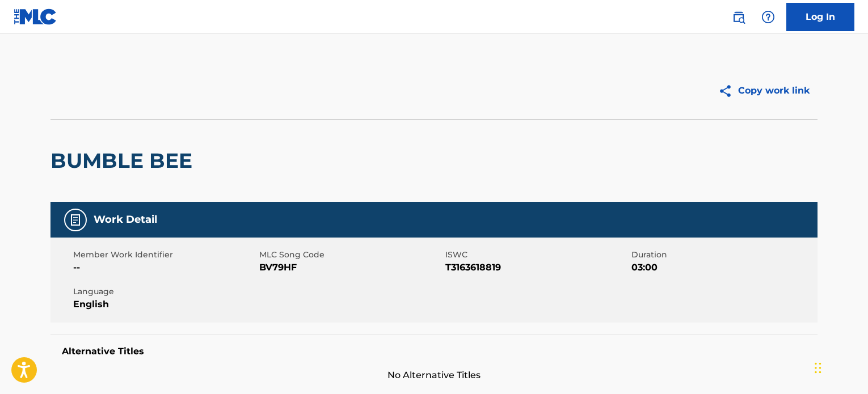  Describe the element at coordinates (723, 254) in the screenshot. I see `span: Duration` at that location.